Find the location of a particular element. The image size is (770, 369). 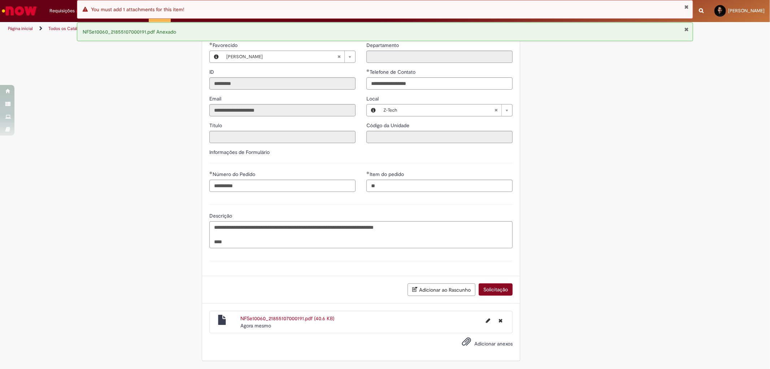

a: Todos os Catálogos is located at coordinates (68, 29).